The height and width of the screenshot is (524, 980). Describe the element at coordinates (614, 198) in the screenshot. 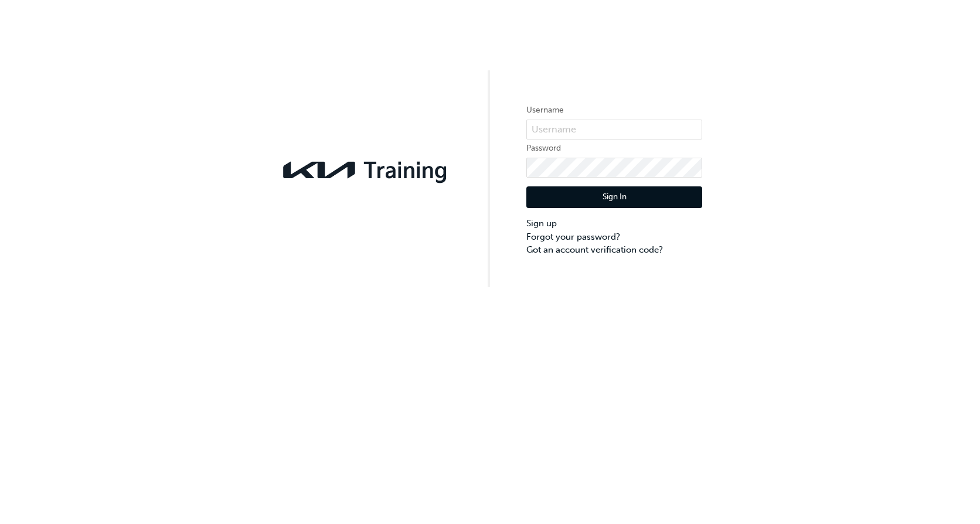

I see `button: Sign In` at that location.